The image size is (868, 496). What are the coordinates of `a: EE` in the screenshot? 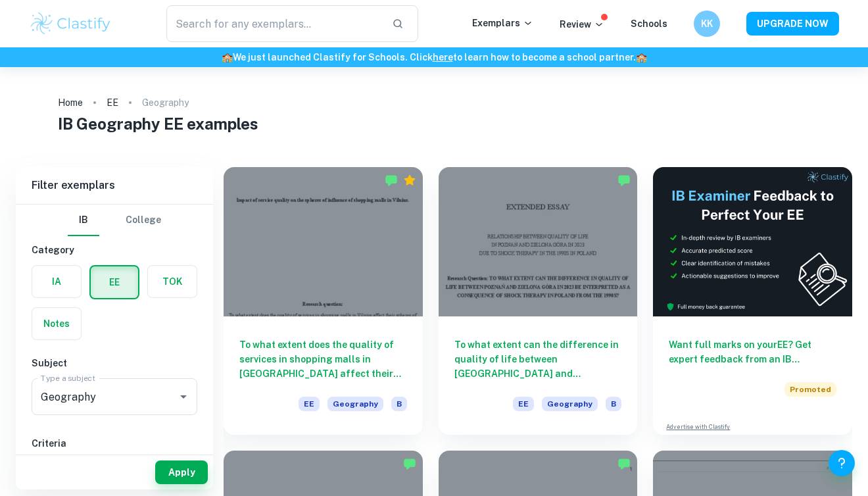 It's located at (113, 103).